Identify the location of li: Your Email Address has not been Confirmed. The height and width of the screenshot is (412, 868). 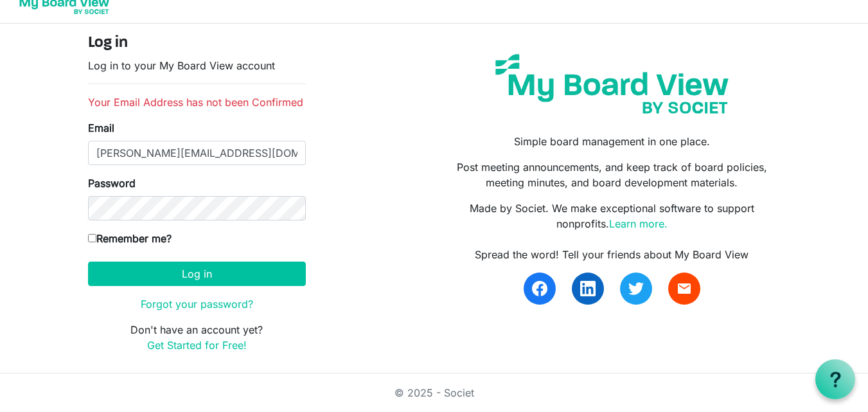
(197, 103).